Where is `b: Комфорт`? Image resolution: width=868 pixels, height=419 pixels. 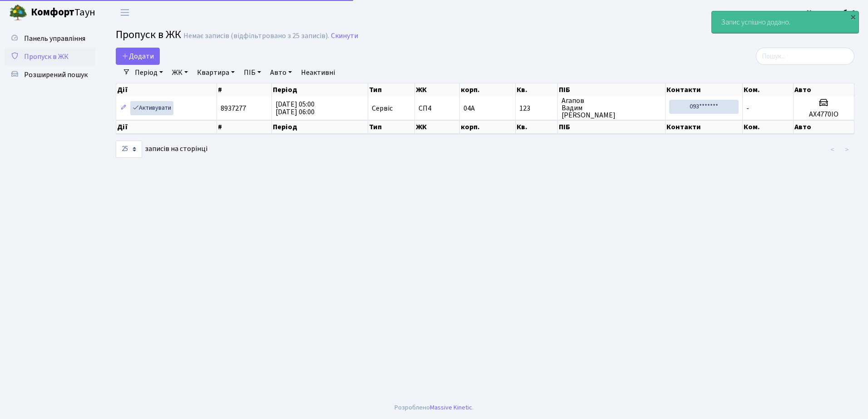
b: Комфорт is located at coordinates (52, 12).